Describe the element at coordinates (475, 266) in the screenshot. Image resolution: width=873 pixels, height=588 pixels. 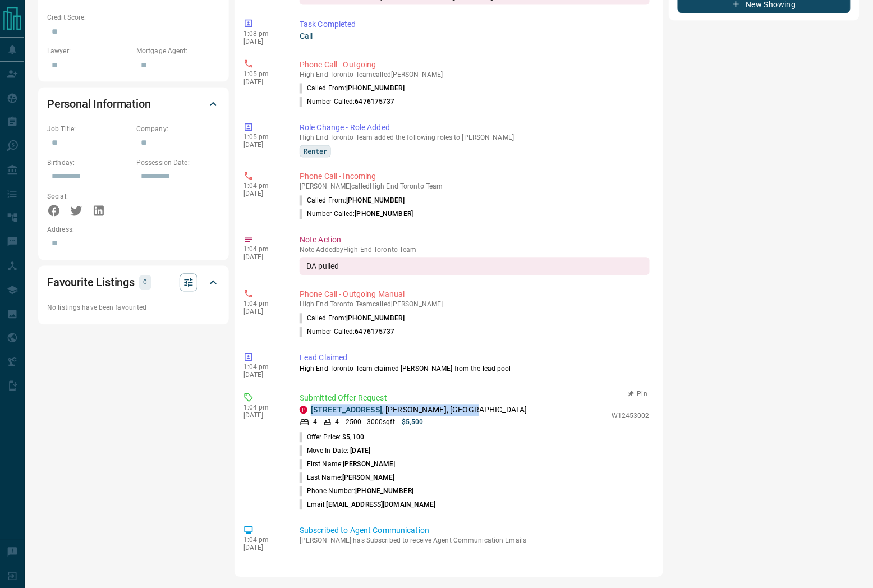
I see `div: DA pulled` at that location.